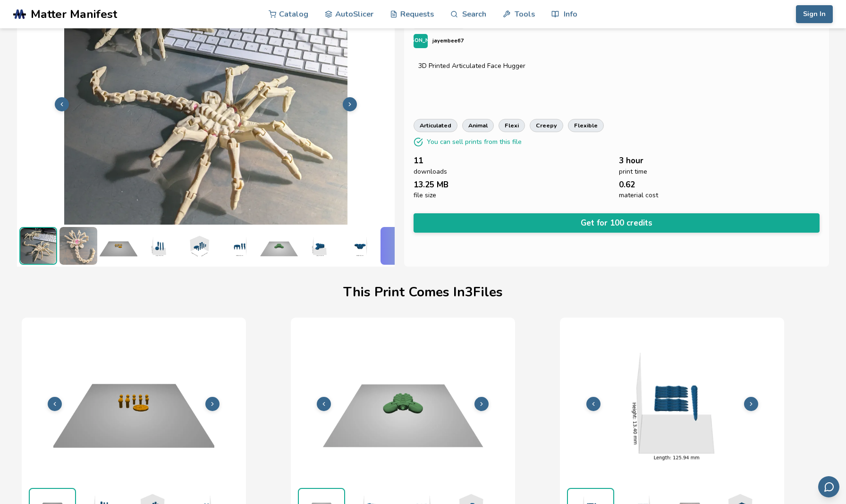  I want to click on a: flexi, so click(512, 126).